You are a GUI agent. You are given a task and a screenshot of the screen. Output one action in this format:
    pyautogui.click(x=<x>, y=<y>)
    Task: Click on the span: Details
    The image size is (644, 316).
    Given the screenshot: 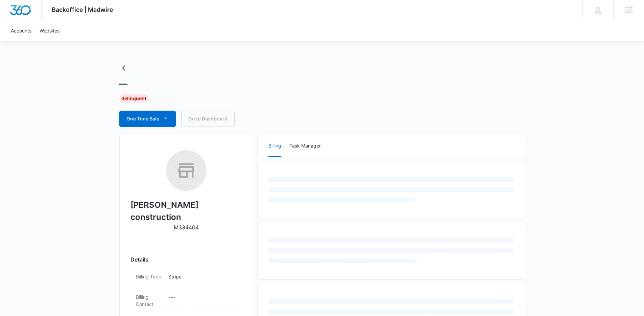 What is the action you would take?
    pyautogui.click(x=140, y=259)
    